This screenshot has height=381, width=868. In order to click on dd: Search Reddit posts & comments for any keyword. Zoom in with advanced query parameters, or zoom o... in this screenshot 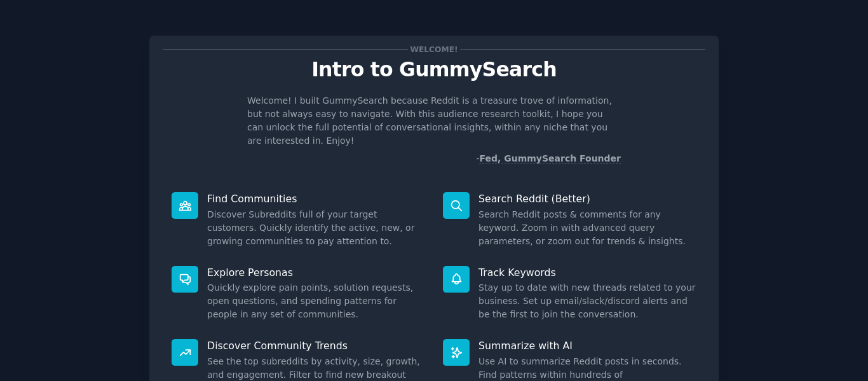, I will do `click(587, 227)`.